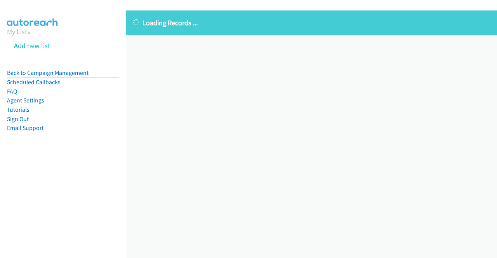 The height and width of the screenshot is (258, 497). I want to click on a: Add new list, so click(32, 45).